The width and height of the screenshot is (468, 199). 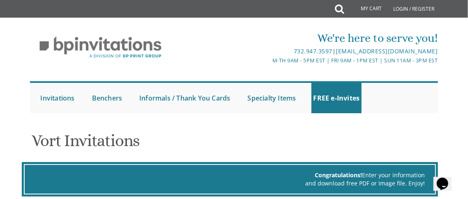 I want to click on div: M-Th 9am - 5pm EST | Fri 9am - 1pm EST | Sun 11am - 3pm EST, so click(x=302, y=60).